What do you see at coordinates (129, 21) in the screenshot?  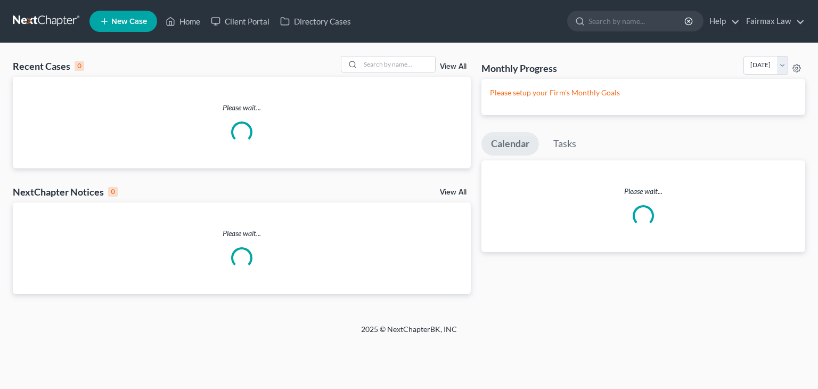 I see `span: New Case` at bounding box center [129, 21].